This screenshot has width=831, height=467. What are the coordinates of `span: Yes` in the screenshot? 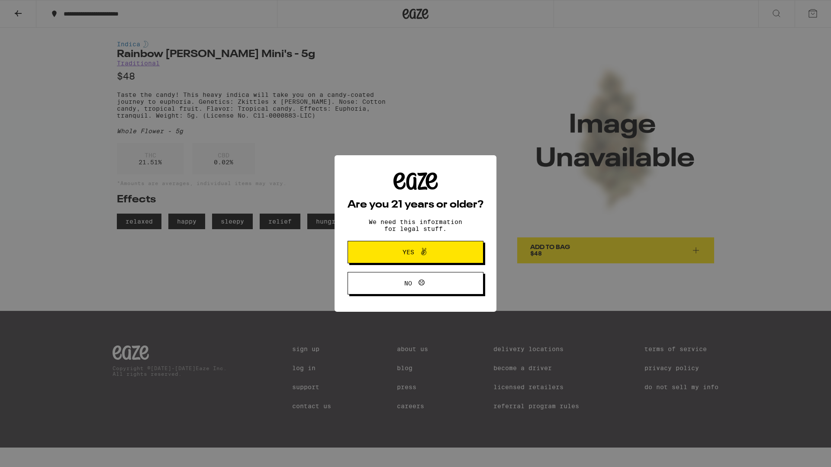 It's located at (408, 252).